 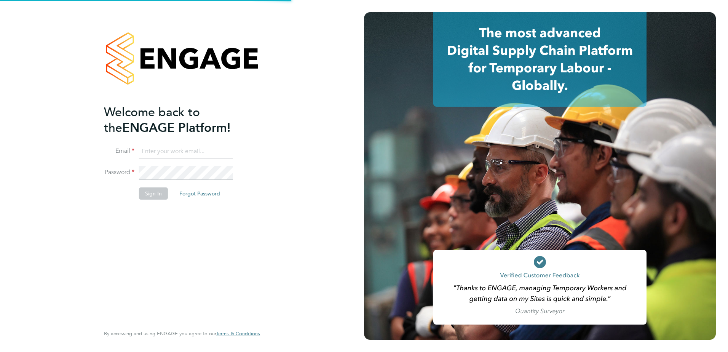 What do you see at coordinates (119, 151) in the screenshot?
I see `label: Email` at bounding box center [119, 151].